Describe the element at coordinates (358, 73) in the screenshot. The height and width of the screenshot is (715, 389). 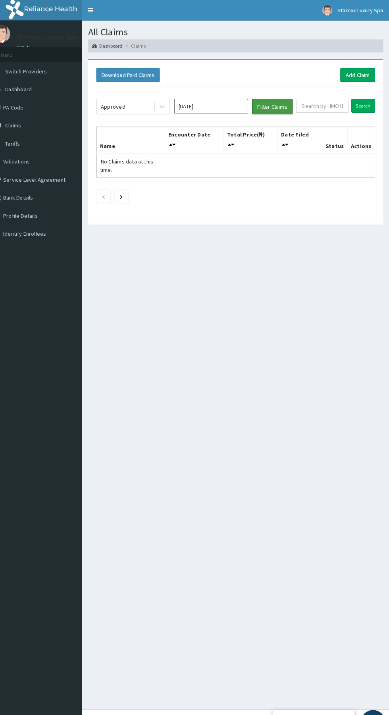
I see `a: Add Claim` at that location.